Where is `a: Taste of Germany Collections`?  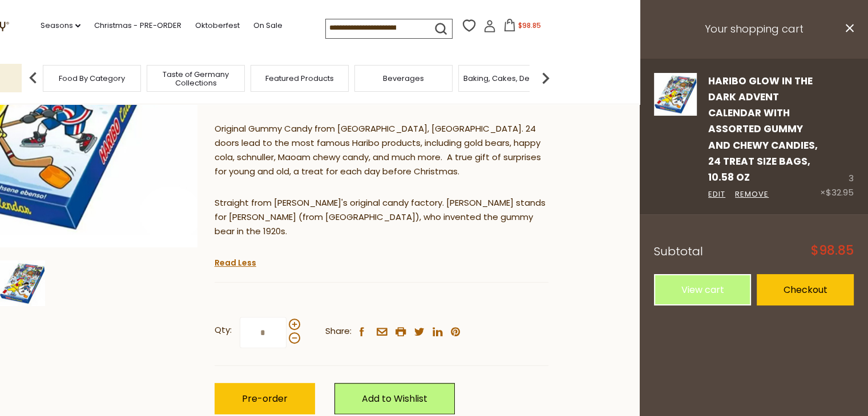
a: Taste of Germany Collections is located at coordinates (196, 79).